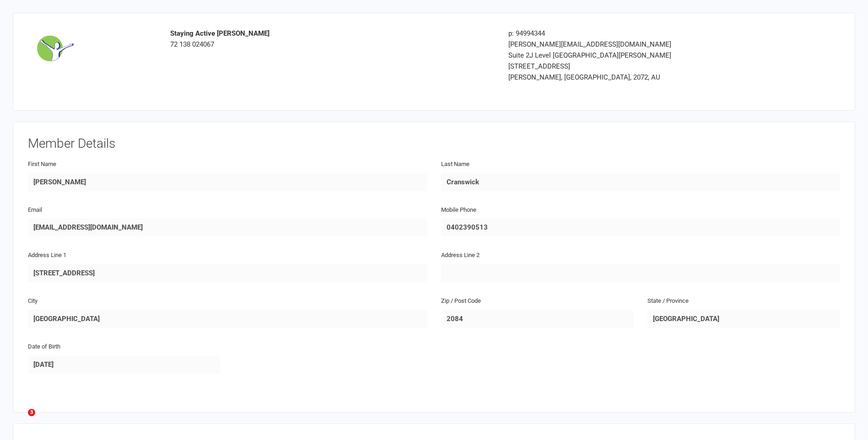 The image size is (868, 440). I want to click on div: 72 138 024067, so click(333, 39).